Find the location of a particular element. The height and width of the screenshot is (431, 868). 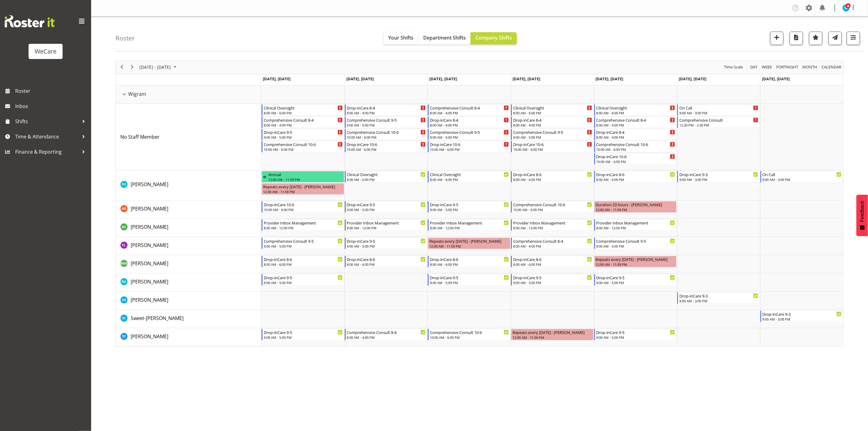

button: Fortnight is located at coordinates (787, 67).